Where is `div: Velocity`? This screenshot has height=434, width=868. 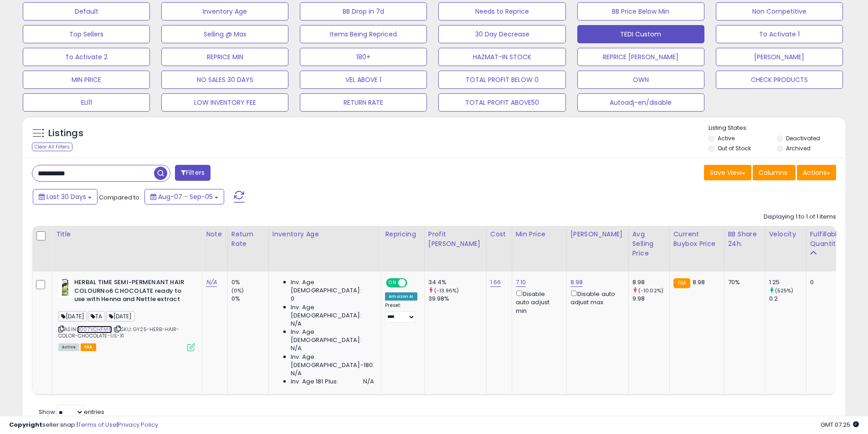
div: Velocity is located at coordinates (785, 234).